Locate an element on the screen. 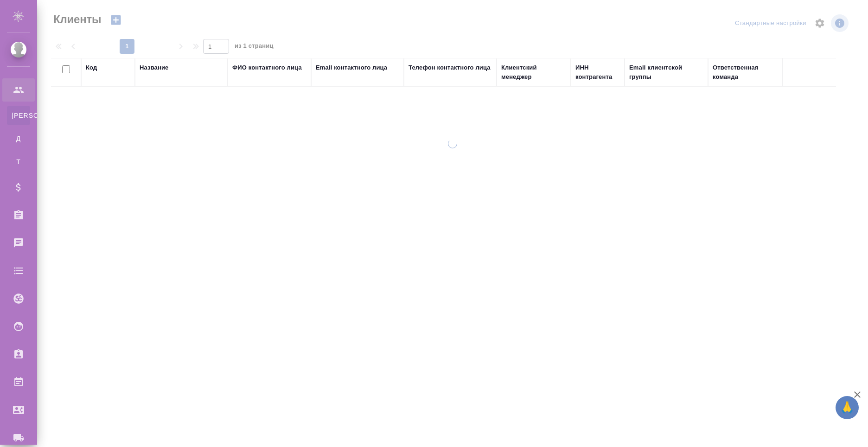 This screenshot has height=447, width=868. div: Клиентский менеджер is located at coordinates (534, 72).